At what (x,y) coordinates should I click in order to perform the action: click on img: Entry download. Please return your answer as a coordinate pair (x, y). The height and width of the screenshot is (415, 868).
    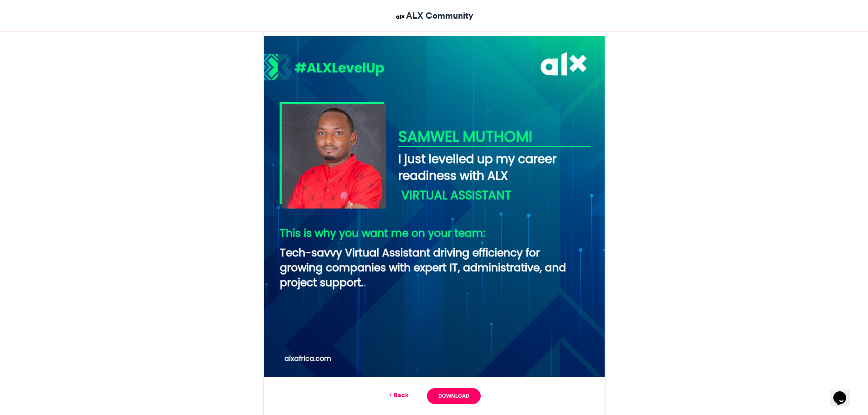
    Looking at the image, I should click on (434, 207).